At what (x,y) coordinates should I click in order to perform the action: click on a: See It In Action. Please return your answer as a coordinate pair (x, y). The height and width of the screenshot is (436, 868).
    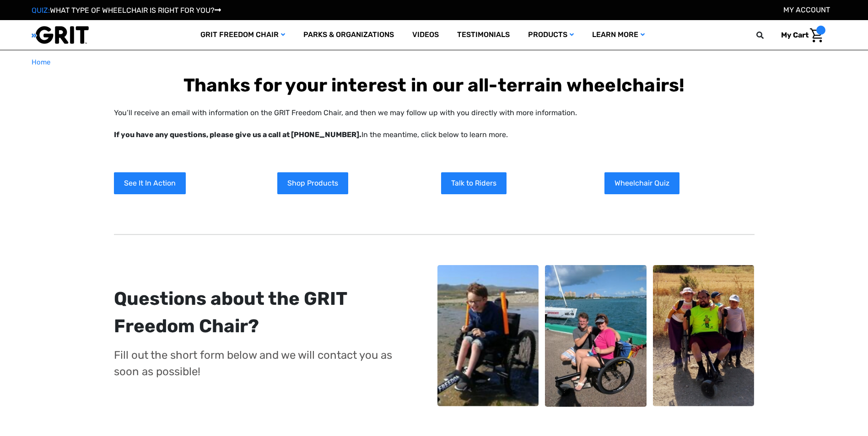
    Looking at the image, I should click on (150, 183).